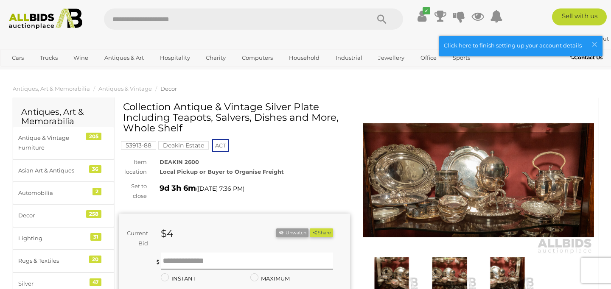  I want to click on div: Current Bid, so click(137, 238).